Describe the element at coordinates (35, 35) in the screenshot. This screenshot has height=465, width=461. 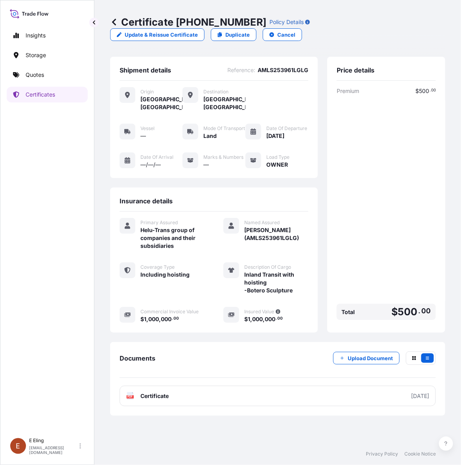
I see `p: Insights` at that location.